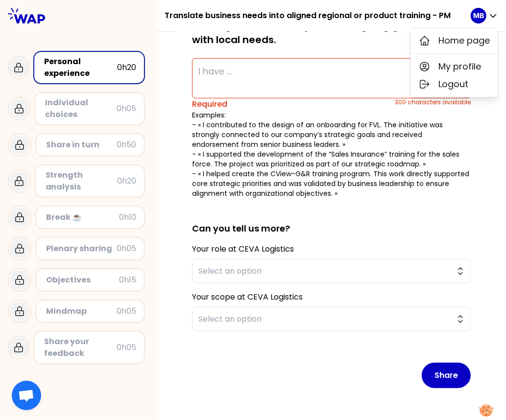  Describe the element at coordinates (83, 280) in the screenshot. I see `div: Objectives` at that location.